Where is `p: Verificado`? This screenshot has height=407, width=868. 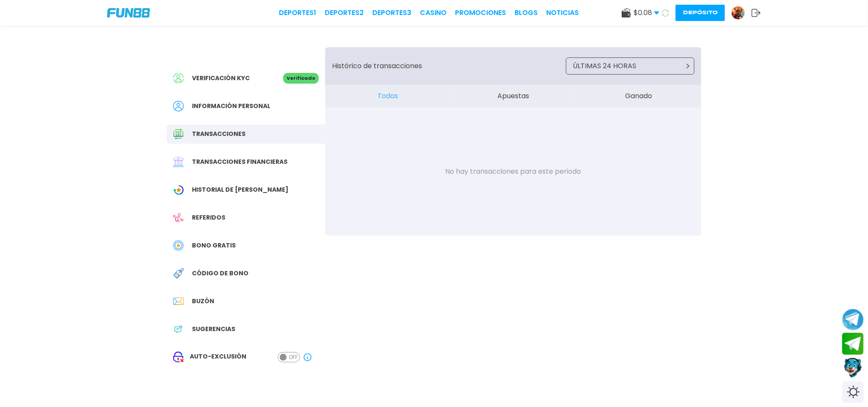 p: Verificado is located at coordinates (301, 78).